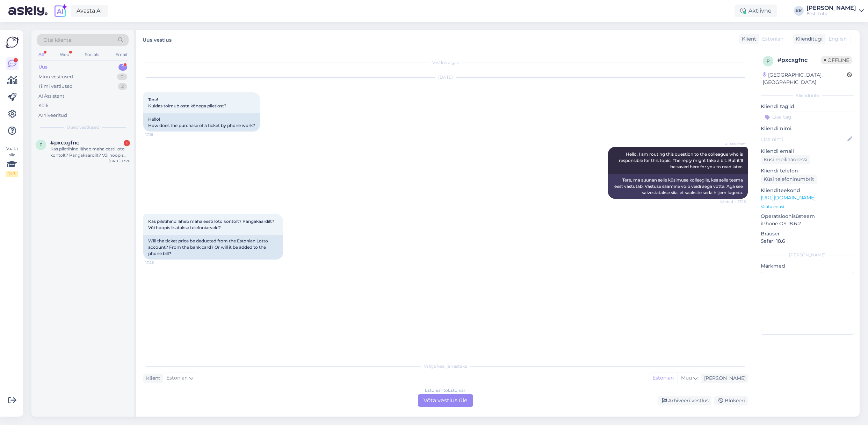 The height and width of the screenshot is (425, 868). I want to click on p: iPhone OS 18.6.2, so click(807, 224).